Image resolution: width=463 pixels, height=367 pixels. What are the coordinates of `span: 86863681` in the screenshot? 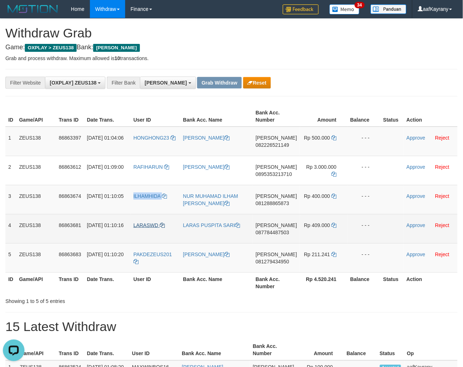 It's located at (70, 225).